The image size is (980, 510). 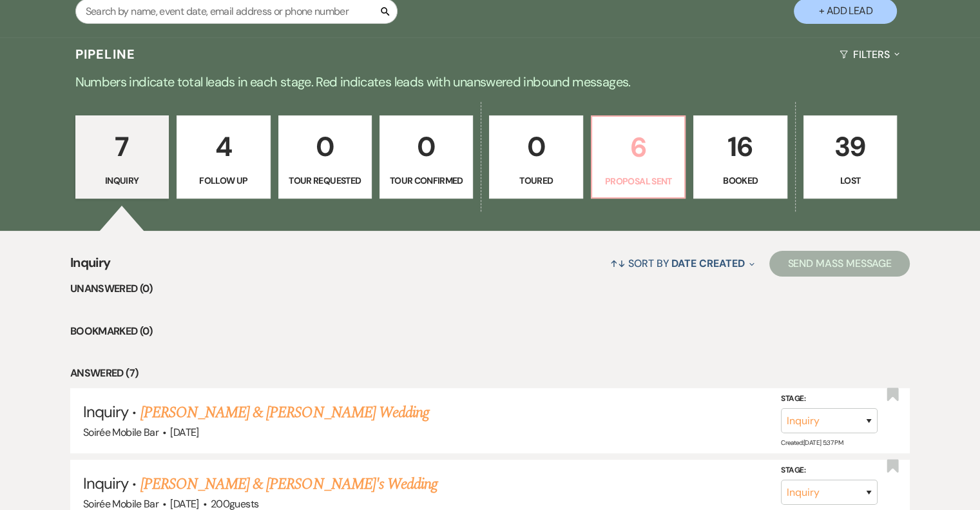 I want to click on p: Proposal Sent, so click(x=638, y=181).